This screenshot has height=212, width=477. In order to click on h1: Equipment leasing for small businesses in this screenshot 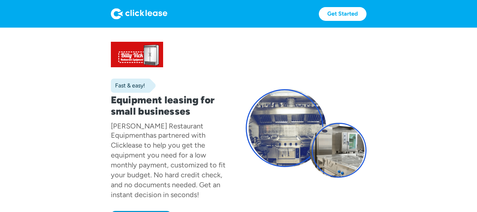, I will do `click(171, 105)`.